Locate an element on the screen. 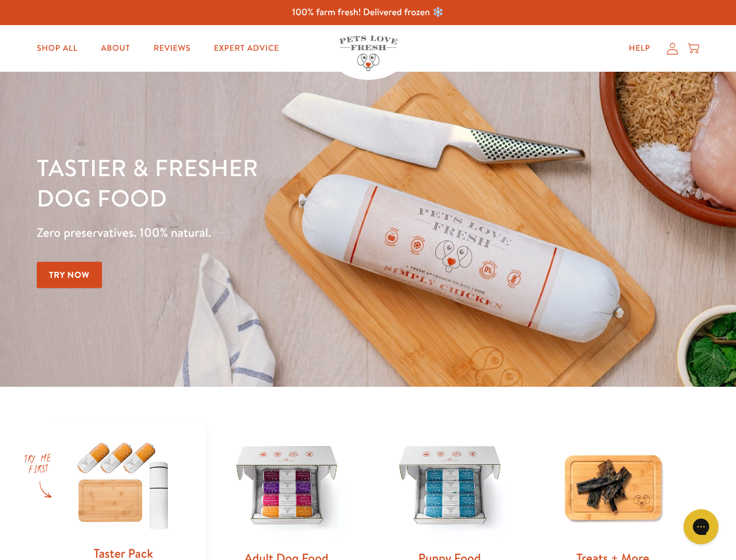 This screenshot has width=736, height=560. a: Expert Advice is located at coordinates (246, 48).